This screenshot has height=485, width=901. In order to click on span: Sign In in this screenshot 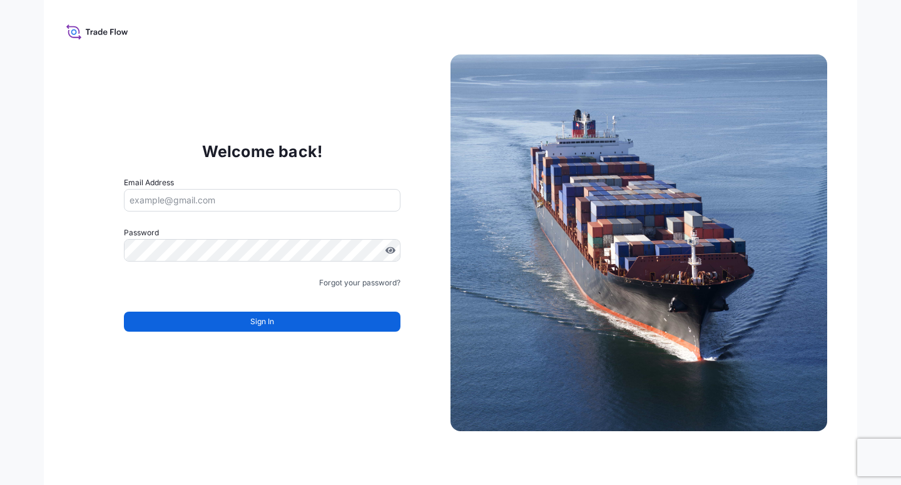, I will do `click(262, 322)`.